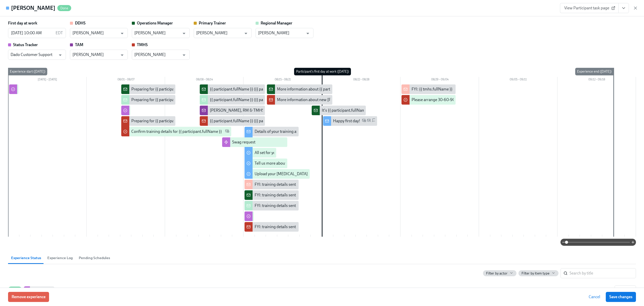 This screenshot has height=306, width=644. Describe the element at coordinates (589, 8) in the screenshot. I see `a: View Participant task page` at that location.